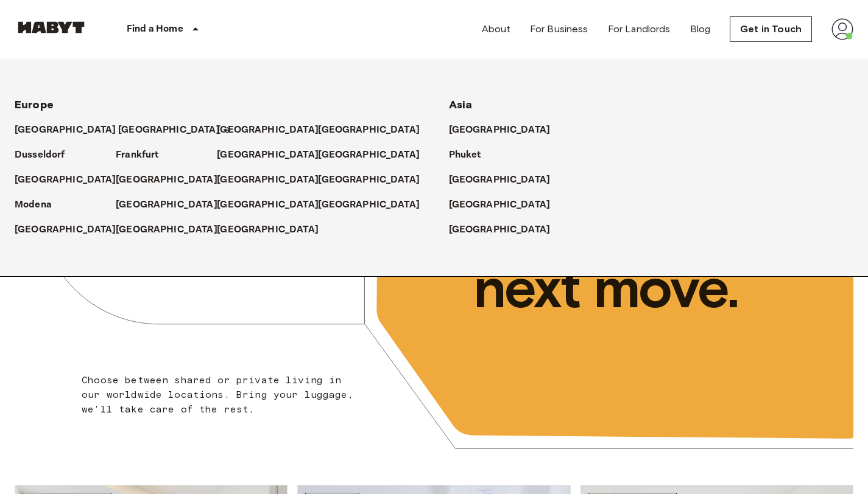  I want to click on a: For Business, so click(559, 29).